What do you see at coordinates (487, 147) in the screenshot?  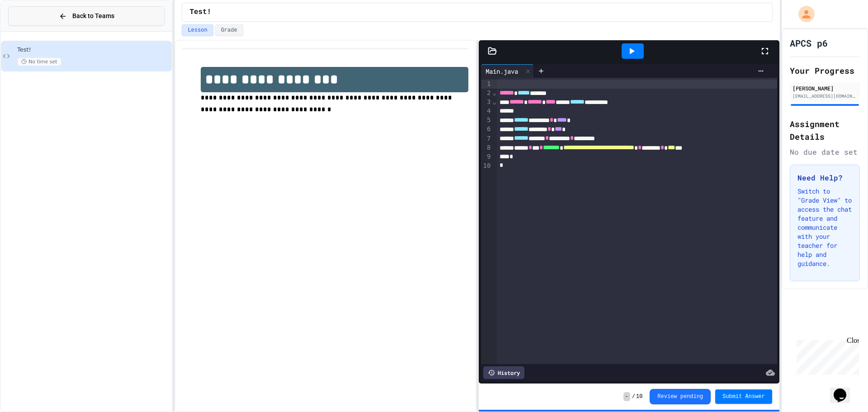 I see `div: 8` at bounding box center [487, 147].